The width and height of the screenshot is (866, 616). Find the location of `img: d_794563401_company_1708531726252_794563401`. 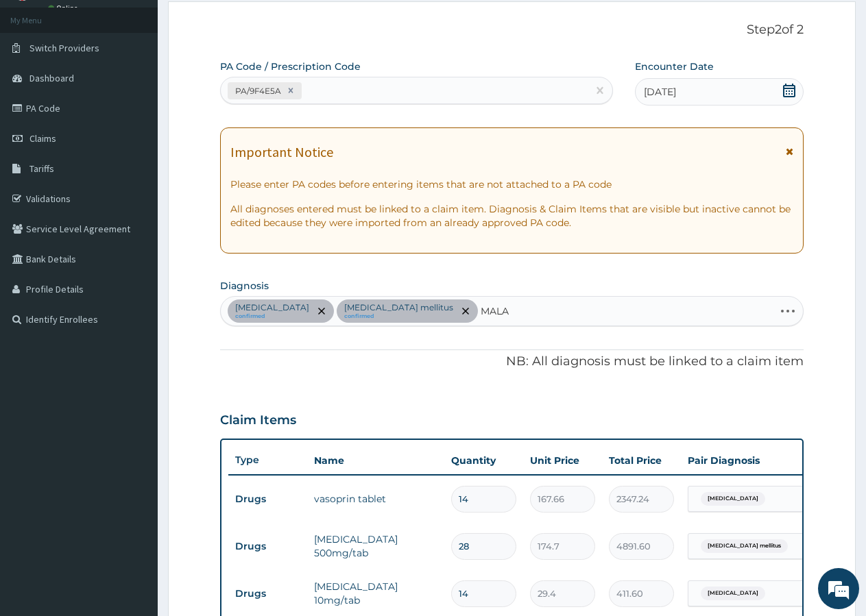

img: d_794563401_company_1708531726252_794563401 is located at coordinates (41, 86).